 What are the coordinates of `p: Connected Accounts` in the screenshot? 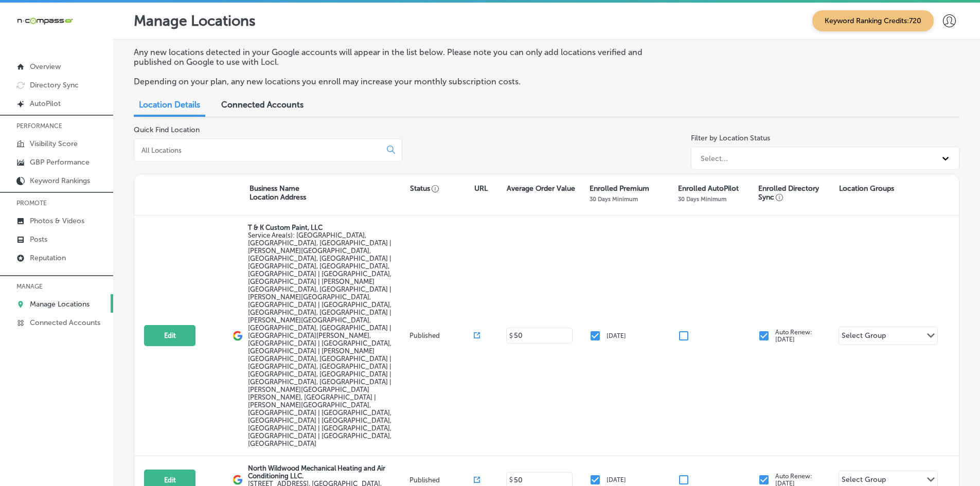 It's located at (65, 323).